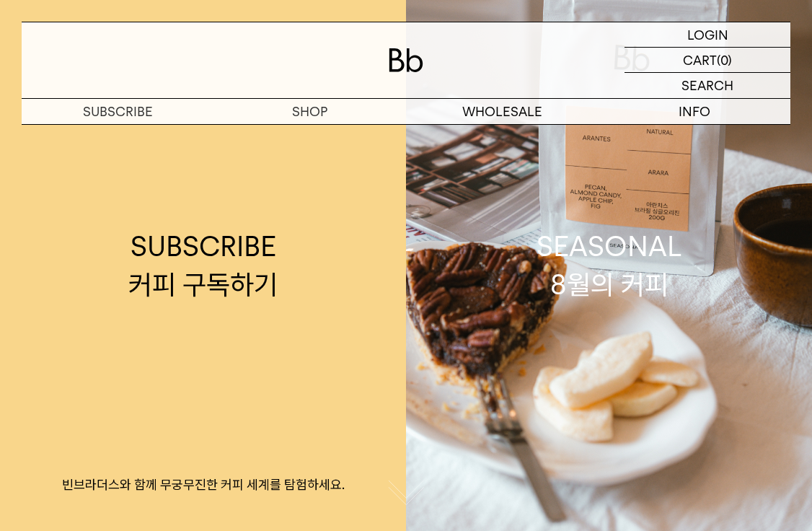 This screenshot has height=531, width=812. I want to click on a: LOGIN, so click(707, 35).